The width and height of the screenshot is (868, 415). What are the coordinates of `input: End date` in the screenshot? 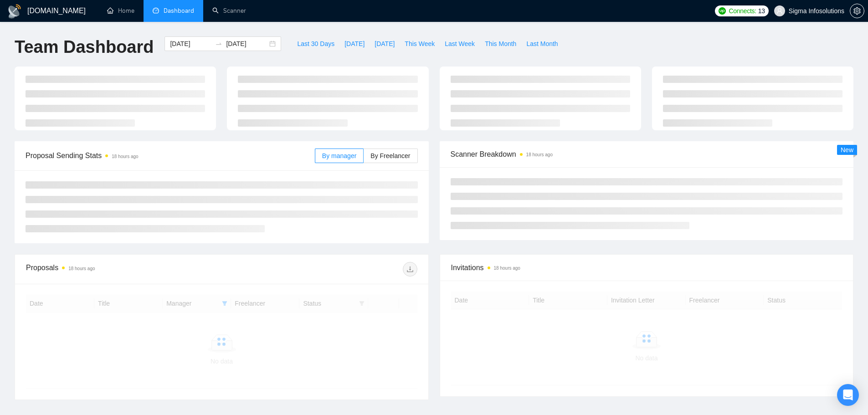 It's located at (246, 44).